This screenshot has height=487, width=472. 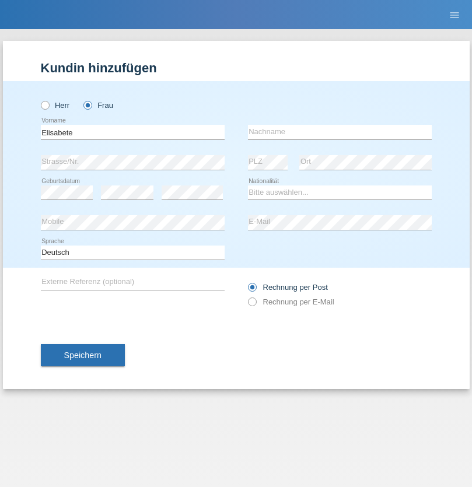 I want to click on label: Rechnung per E-Mail, so click(x=291, y=302).